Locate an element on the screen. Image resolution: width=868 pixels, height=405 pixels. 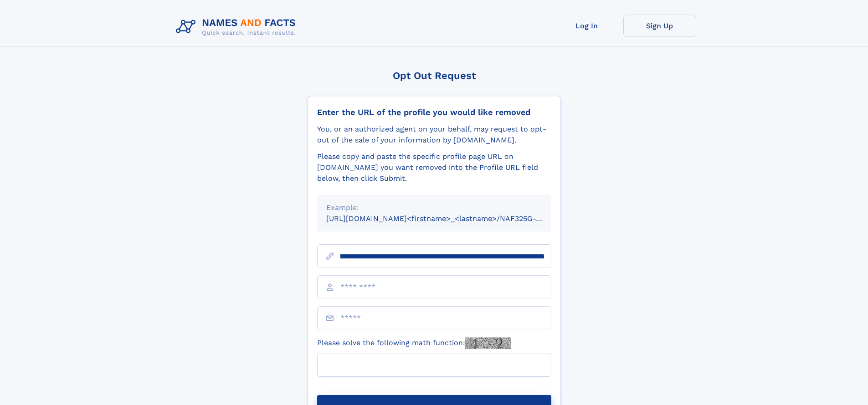
a: Sign Up is located at coordinates (660, 26).